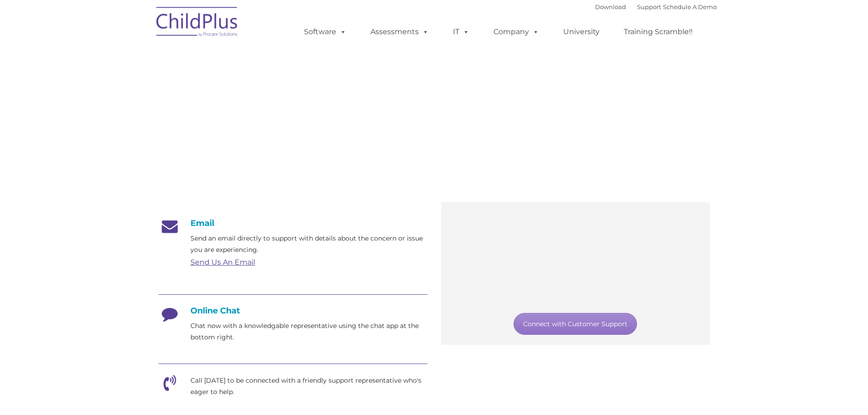  What do you see at coordinates (293, 224) in the screenshot?
I see `h4: Email` at bounding box center [293, 224].